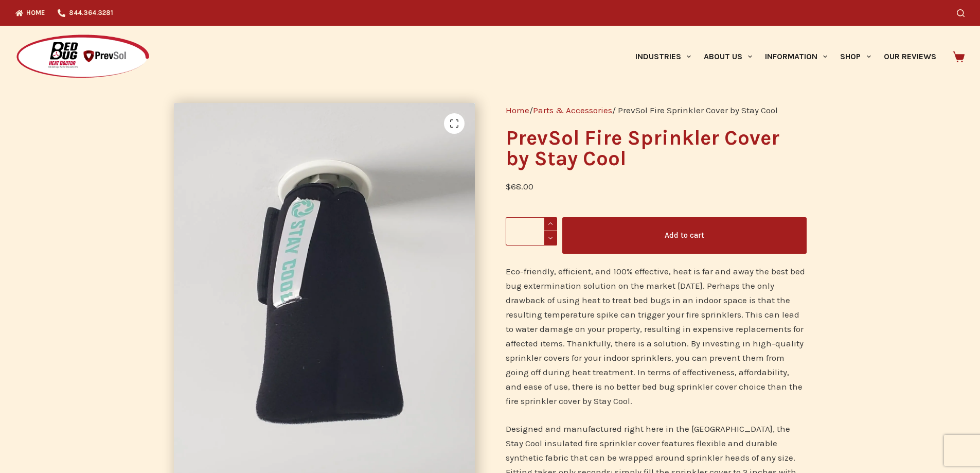 This screenshot has height=473, width=980. What do you see at coordinates (656, 336) in the screenshot?
I see `p: Eco-friendly, efficient, and 100% effective, heat is far and away the best bed bug extermination ...` at bounding box center [656, 336].